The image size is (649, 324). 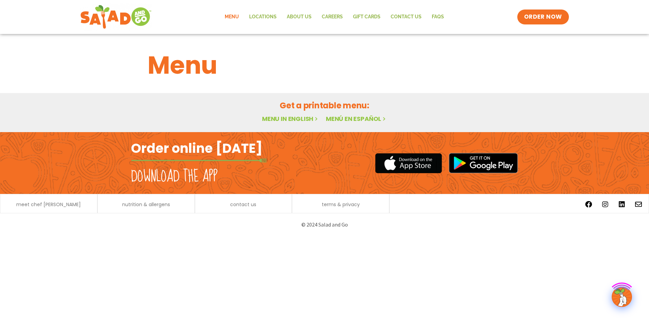 I want to click on h2: Get a printable menu:, so click(x=325, y=105).